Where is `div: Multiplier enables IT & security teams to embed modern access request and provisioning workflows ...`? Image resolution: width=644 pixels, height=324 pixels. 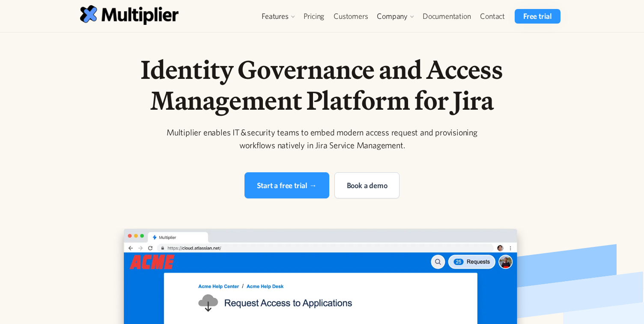
div: Multiplier enables IT & security teams to embed modern access request and provisioning workflows ... is located at coordinates (322, 139).